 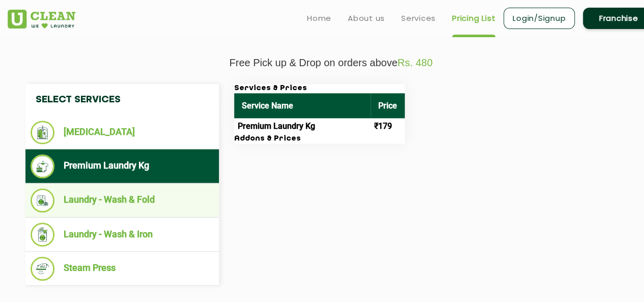 What do you see at coordinates (302, 126) in the screenshot?
I see `td: Premium Laundry Kg` at bounding box center [302, 126].